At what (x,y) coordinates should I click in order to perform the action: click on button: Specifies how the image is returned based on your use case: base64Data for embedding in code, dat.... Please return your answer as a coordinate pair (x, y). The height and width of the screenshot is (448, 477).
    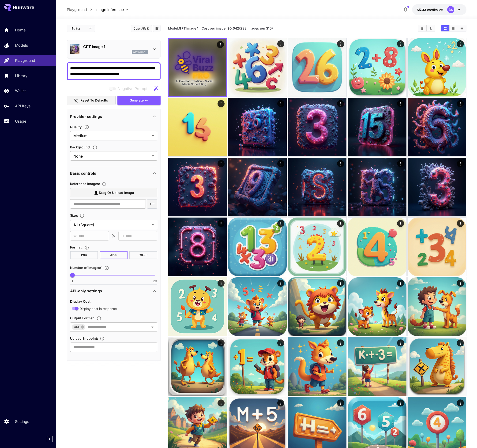
    Looking at the image, I should click on (99, 318).